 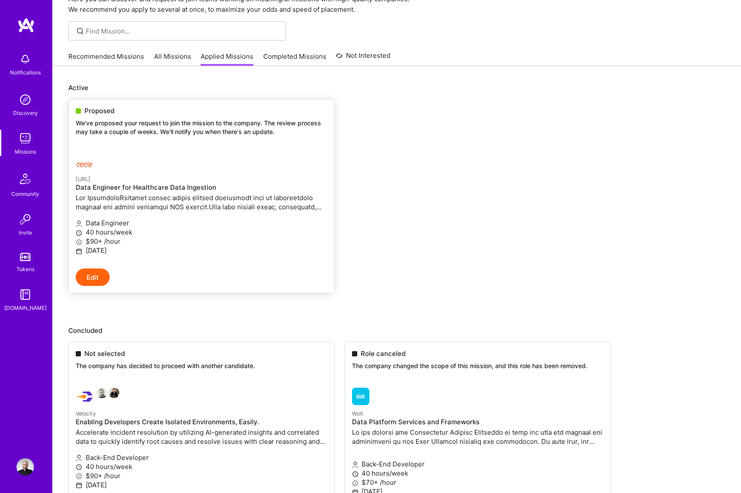 I want to click on h4: Data Engineer for Healthcare Data Ingestion, so click(x=202, y=188).